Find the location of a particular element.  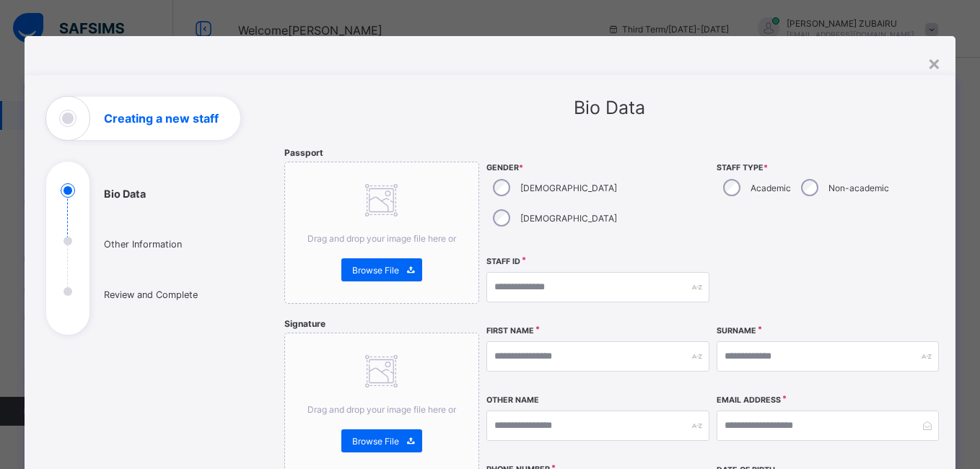

span: Staff Type is located at coordinates (828, 167).